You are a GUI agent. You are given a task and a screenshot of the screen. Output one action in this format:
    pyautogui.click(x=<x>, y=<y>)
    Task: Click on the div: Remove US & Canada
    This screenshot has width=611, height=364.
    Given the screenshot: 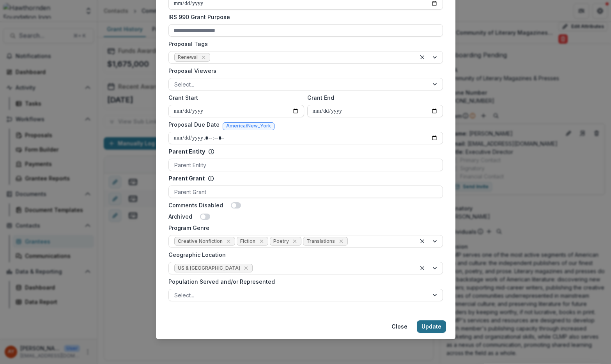 What is the action you would take?
    pyautogui.click(x=246, y=268)
    